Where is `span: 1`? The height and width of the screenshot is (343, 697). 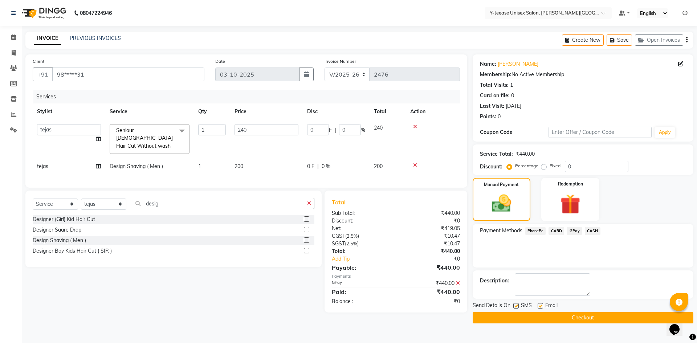 span: 1 is located at coordinates (200, 166).